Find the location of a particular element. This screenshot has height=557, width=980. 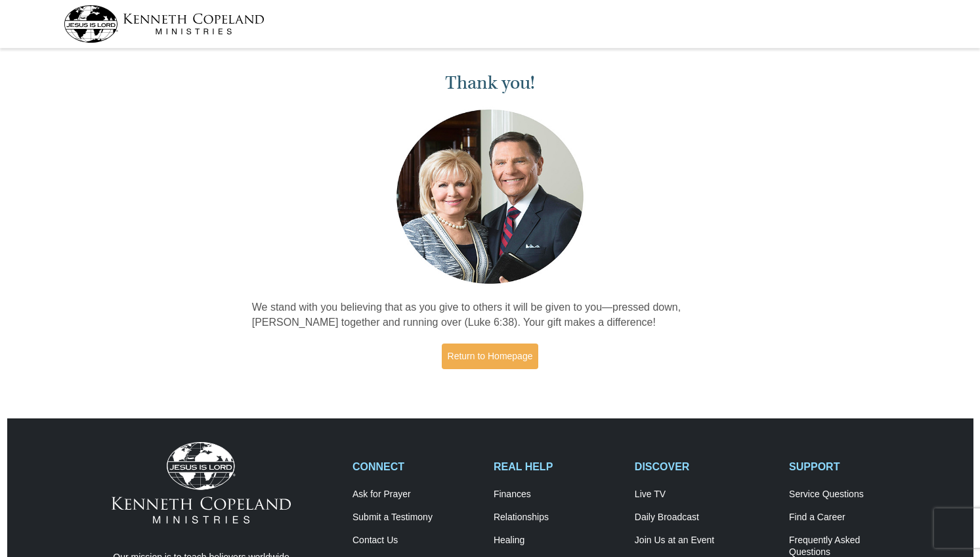

a: Finances is located at coordinates (557, 494).